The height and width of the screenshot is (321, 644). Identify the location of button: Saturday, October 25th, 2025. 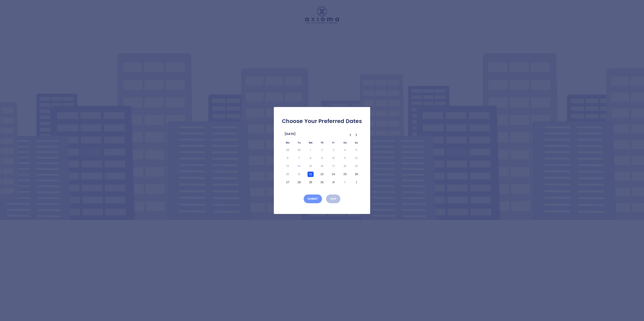
(345, 174).